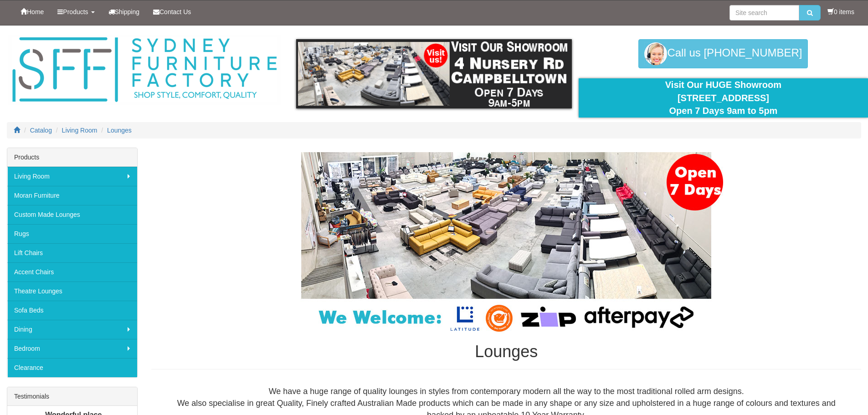 Image resolution: width=868 pixels, height=415 pixels. I want to click on a: Products, so click(76, 12).